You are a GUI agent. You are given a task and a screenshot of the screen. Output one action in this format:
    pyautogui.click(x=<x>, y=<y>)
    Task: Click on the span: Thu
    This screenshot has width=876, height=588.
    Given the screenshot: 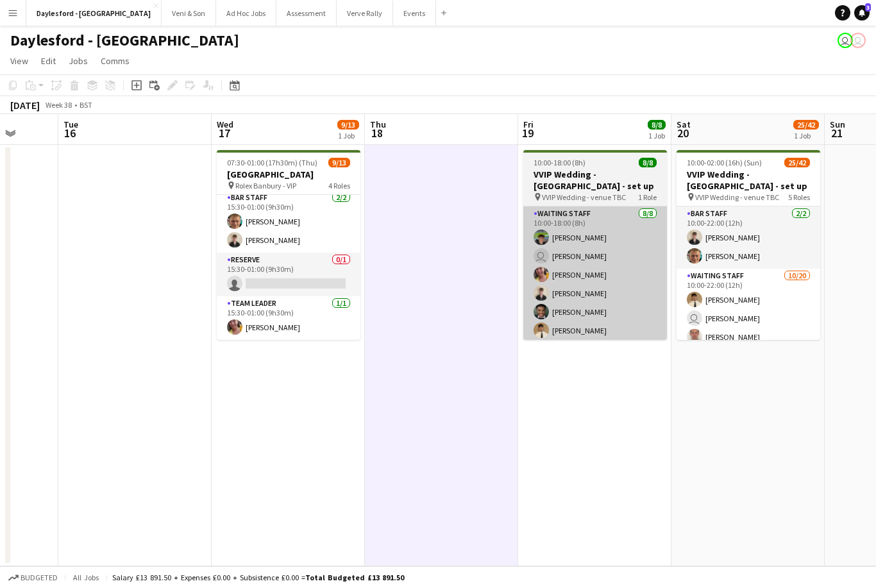 What is the action you would take?
    pyautogui.click(x=378, y=125)
    